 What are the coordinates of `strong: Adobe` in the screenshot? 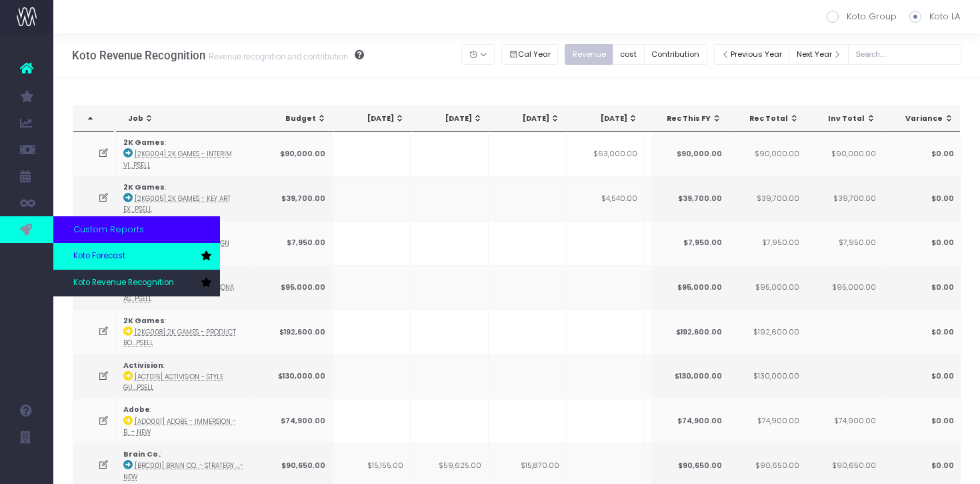 It's located at (137, 409).